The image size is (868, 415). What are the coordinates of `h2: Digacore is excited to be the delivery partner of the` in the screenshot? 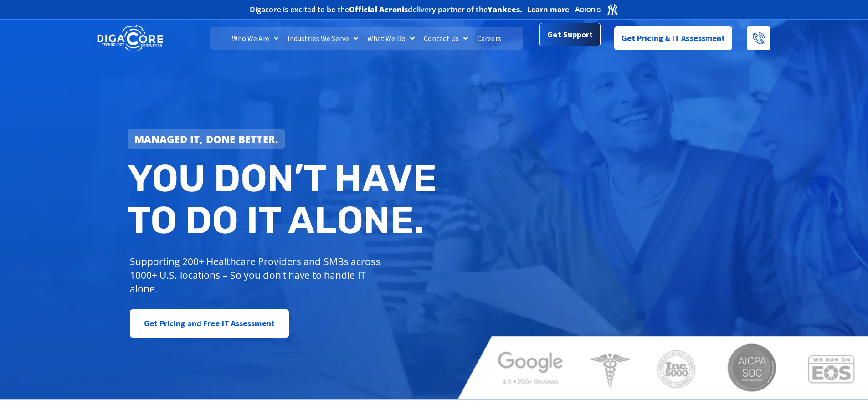 It's located at (386, 9).